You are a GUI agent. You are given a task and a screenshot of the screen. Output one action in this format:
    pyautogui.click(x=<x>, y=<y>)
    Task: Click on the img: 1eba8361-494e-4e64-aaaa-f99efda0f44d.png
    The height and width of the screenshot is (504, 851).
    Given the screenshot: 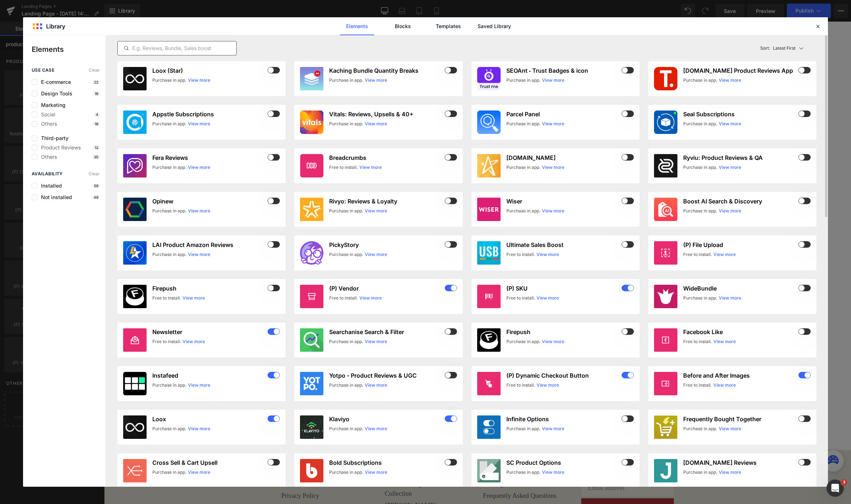 What is the action you would take?
    pyautogui.click(x=666, y=78)
    